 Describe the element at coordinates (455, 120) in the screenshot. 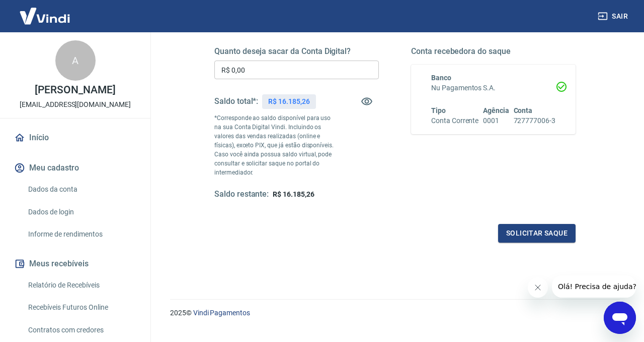

I see `h6: Conta Corrente` at that location.